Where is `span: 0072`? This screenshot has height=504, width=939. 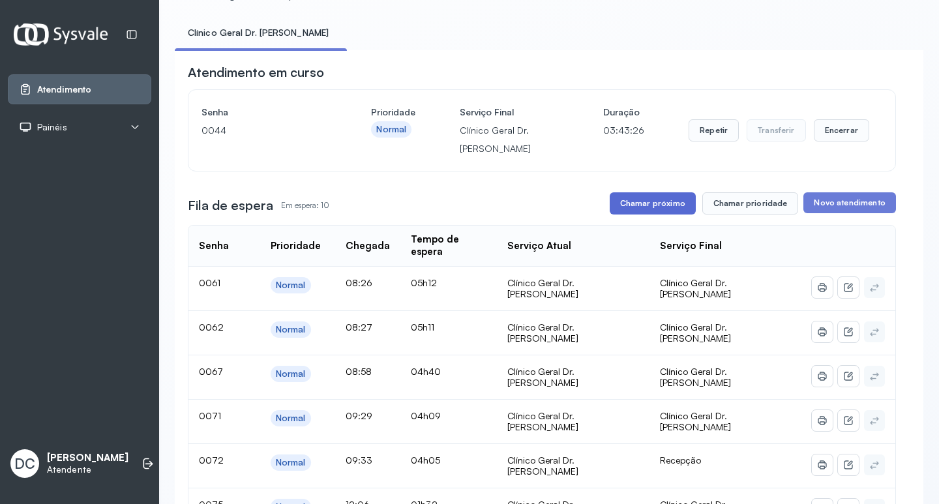 span: 0072 is located at coordinates (211, 460).